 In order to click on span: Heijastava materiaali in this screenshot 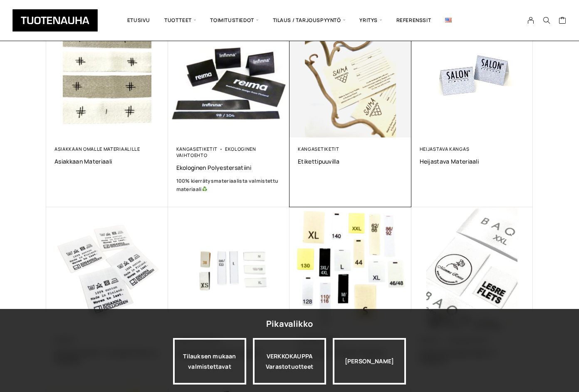, I will do `click(472, 161)`.